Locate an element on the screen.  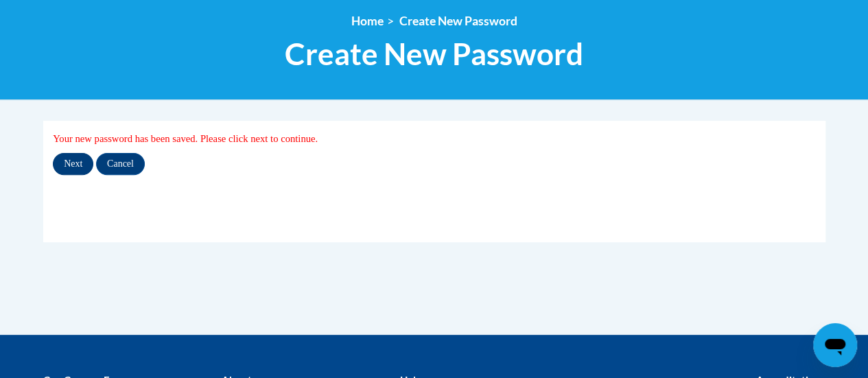
input: Cancel is located at coordinates (120, 164).